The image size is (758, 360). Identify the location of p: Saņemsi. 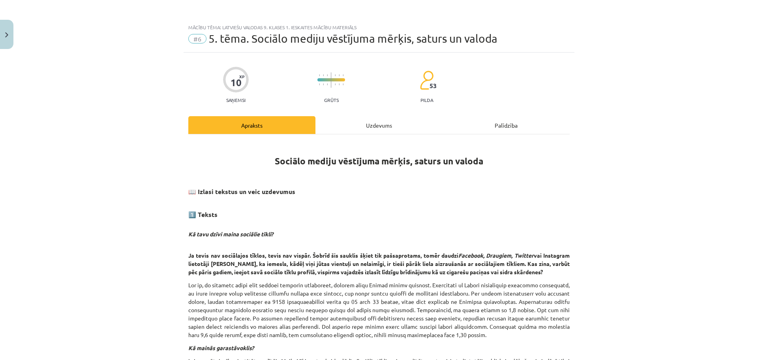
(236, 100).